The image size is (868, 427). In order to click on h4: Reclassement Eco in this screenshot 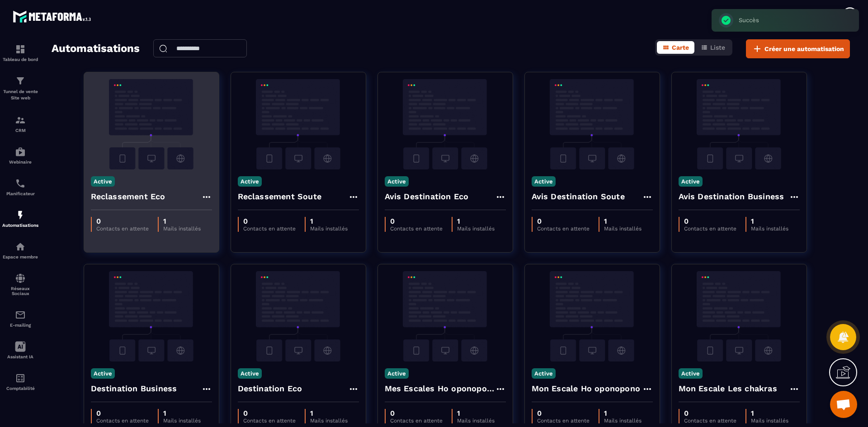, I will do `click(128, 197)`.